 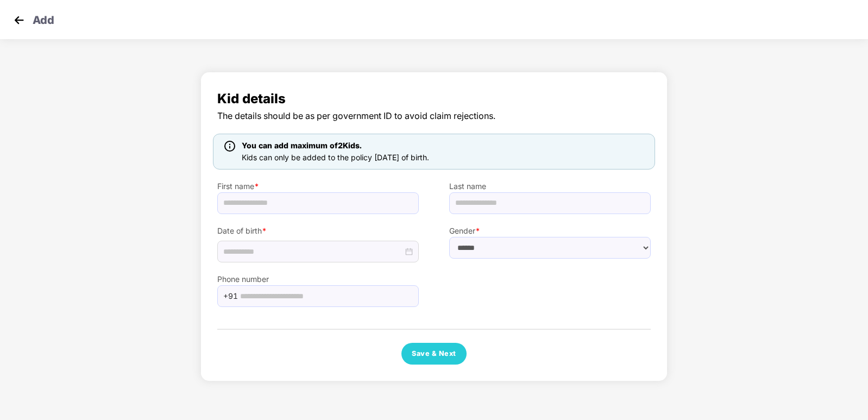 I want to click on label: Phone number, so click(x=317, y=279).